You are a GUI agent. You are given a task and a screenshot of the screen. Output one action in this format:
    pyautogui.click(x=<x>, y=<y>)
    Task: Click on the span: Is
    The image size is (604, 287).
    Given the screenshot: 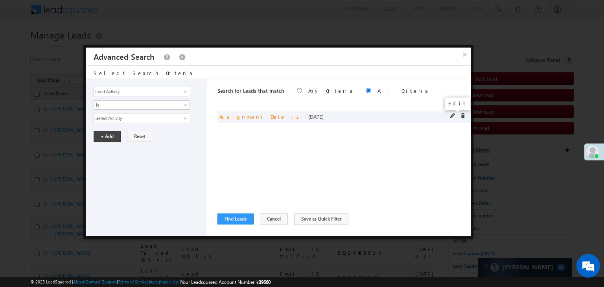 What is the action you would take?
    pyautogui.click(x=136, y=105)
    